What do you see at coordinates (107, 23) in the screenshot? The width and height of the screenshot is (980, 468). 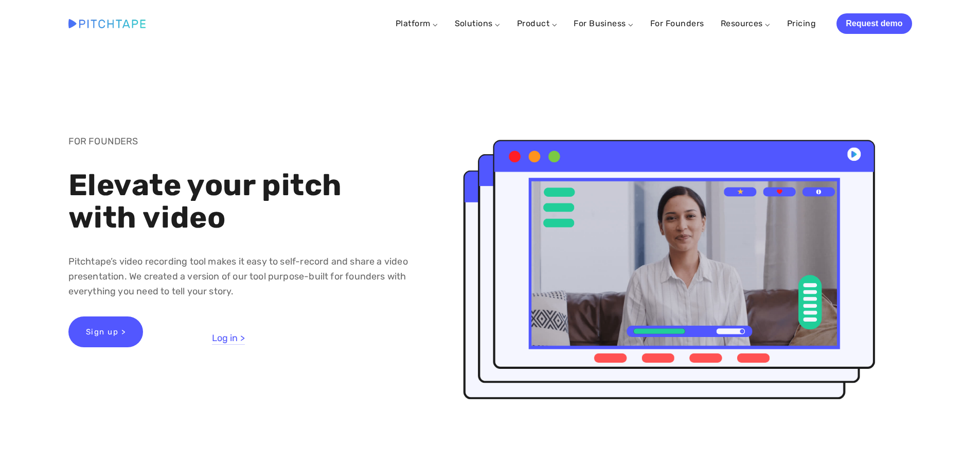 I see `img: Pitchtape | Video Submission Management Software` at bounding box center [107, 23].